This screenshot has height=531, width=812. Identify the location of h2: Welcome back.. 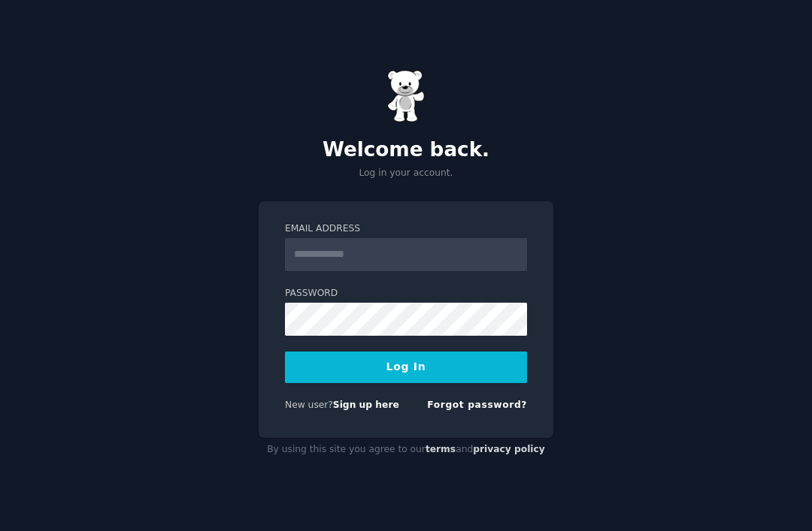
(406, 150).